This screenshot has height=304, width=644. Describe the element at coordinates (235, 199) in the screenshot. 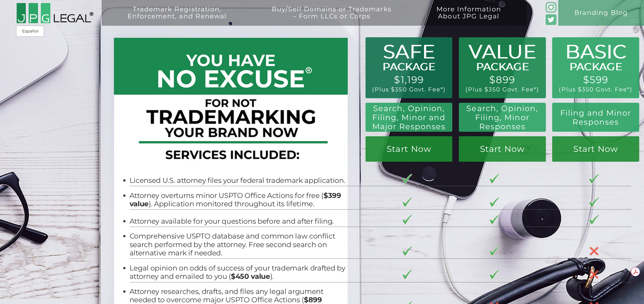

I see `b: $399 value` at that location.